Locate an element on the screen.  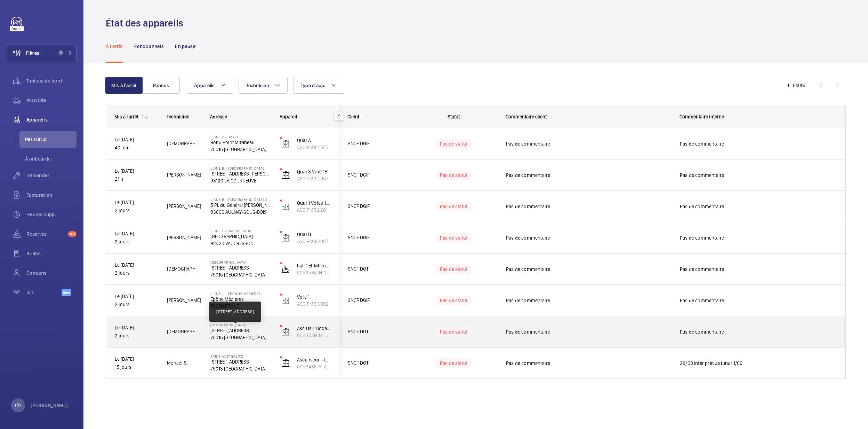
span: À onboarder is located at coordinates (51, 159).